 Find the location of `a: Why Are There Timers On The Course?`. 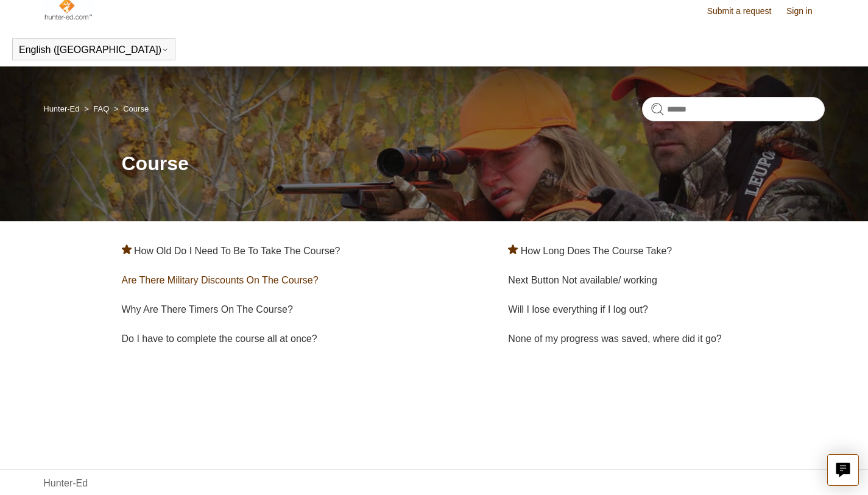

a: Why Are There Timers On The Course? is located at coordinates (207, 309).